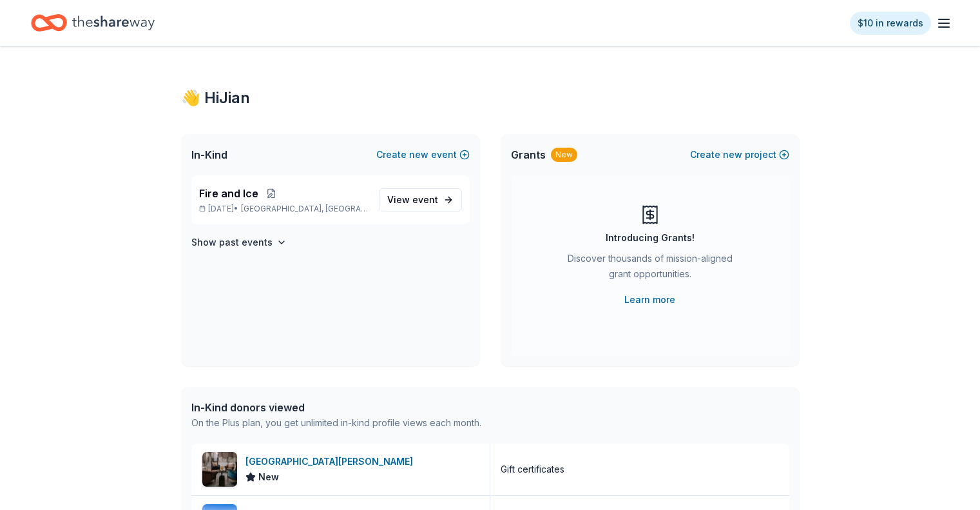  Describe the element at coordinates (425, 199) in the screenshot. I see `span: event` at that location.